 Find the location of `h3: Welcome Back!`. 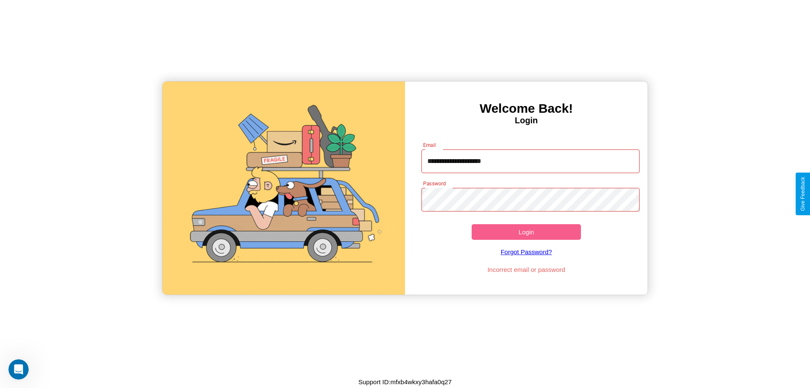

h3: Welcome Back! is located at coordinates (526, 108).